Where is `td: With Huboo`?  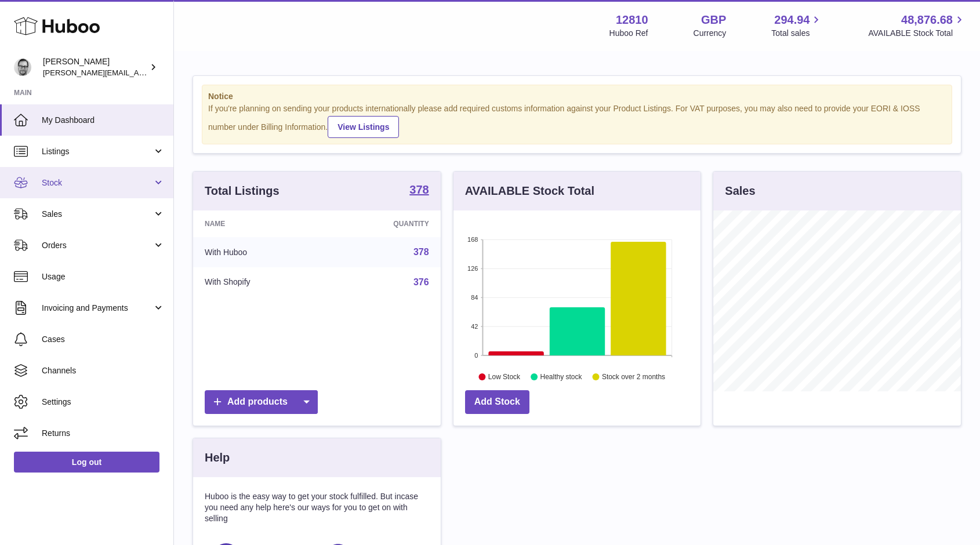
td: With Huboo is located at coordinates (260, 253).